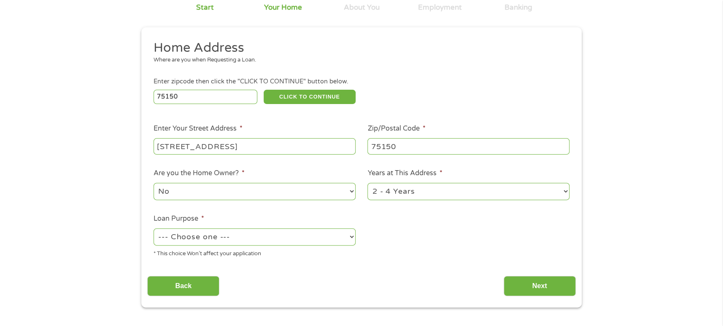  I want to click on input: Enter Zipcode (e.g 01510), so click(205, 97).